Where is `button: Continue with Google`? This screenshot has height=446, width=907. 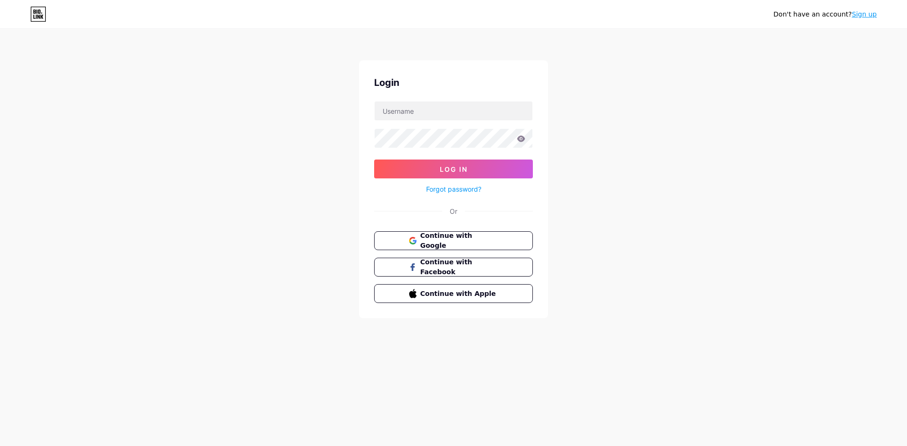 button: Continue with Google is located at coordinates (453, 241).